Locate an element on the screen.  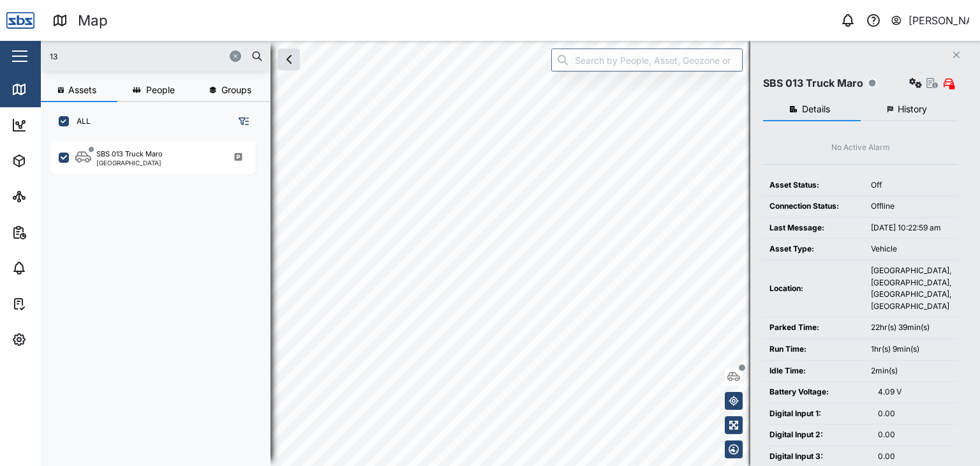
div: Digital Input 2: is located at coordinates (818, 434).